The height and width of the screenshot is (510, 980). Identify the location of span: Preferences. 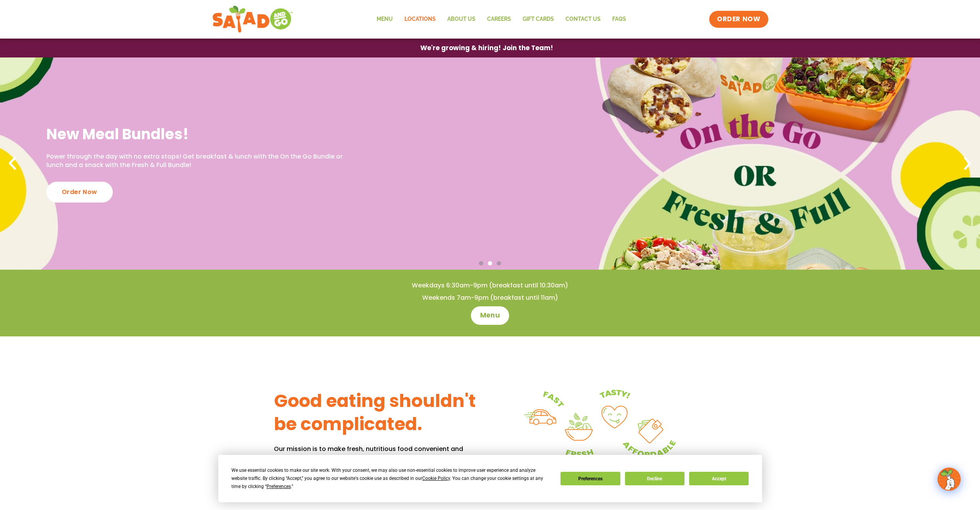
(278, 487).